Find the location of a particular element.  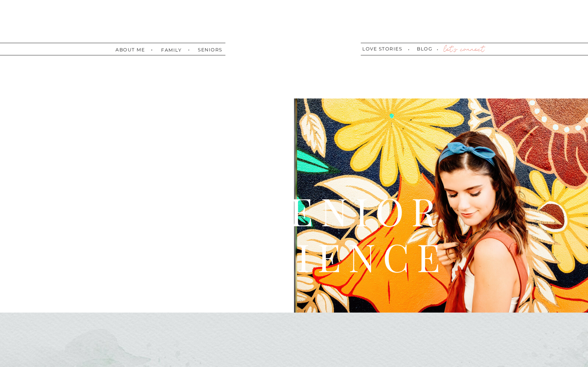

nav: family is located at coordinates (170, 49).